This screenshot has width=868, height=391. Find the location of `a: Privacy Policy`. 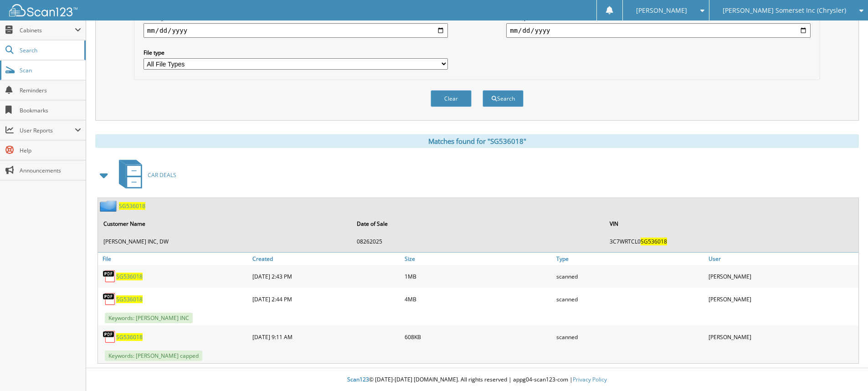

a: Privacy Policy is located at coordinates (589, 379).